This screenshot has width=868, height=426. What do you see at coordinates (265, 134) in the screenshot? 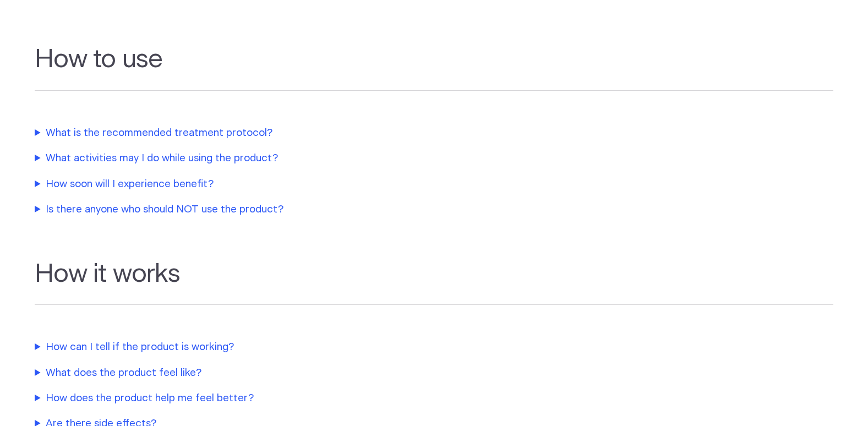
I see `summary: What is the recommended treatment protocol?` at bounding box center [265, 134].